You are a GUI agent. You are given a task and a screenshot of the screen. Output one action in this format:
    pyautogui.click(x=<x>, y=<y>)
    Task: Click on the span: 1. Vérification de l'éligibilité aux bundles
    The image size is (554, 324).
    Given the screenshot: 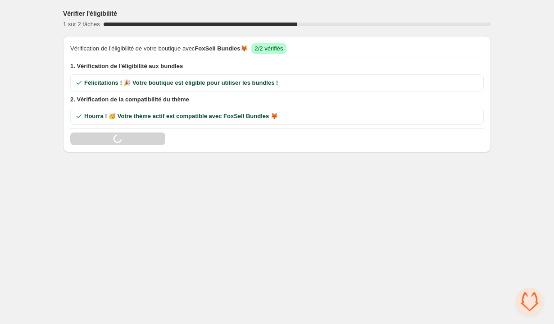 What is the action you would take?
    pyautogui.click(x=277, y=66)
    